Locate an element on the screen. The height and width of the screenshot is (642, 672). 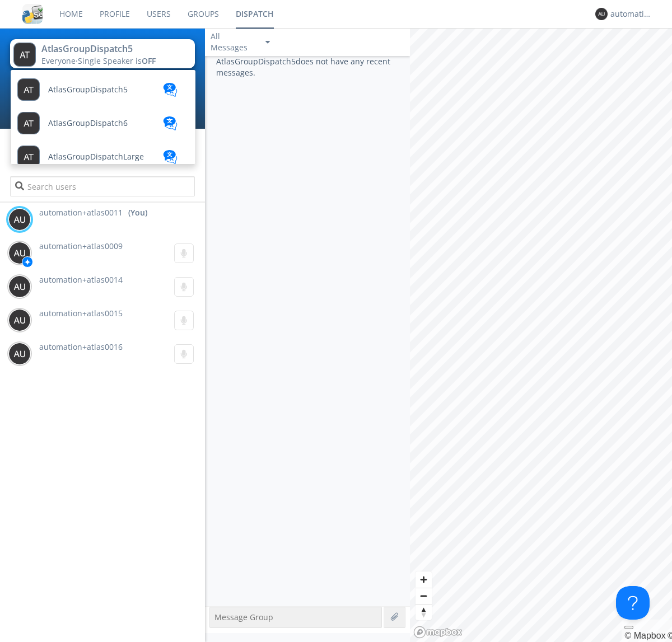
button: Zoom out is located at coordinates (424, 595).